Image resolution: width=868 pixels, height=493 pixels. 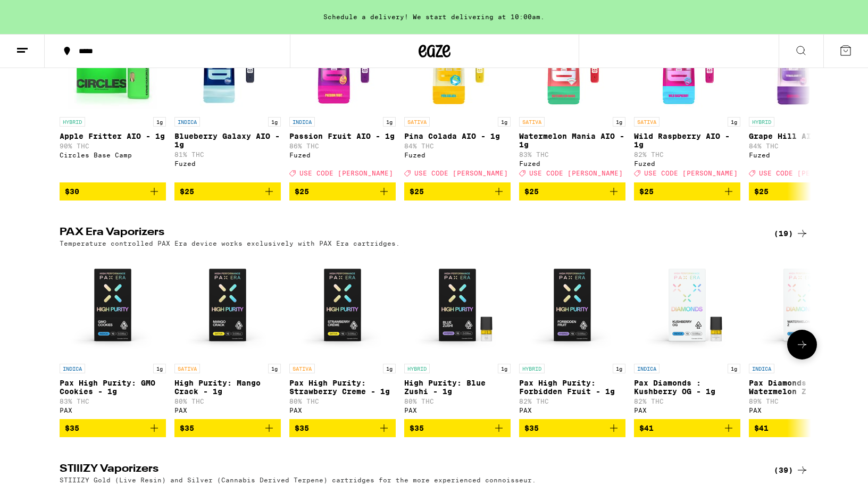 I want to click on a: Open page for High Purity: Mango Crack - 1g from PAX, so click(x=228, y=336).